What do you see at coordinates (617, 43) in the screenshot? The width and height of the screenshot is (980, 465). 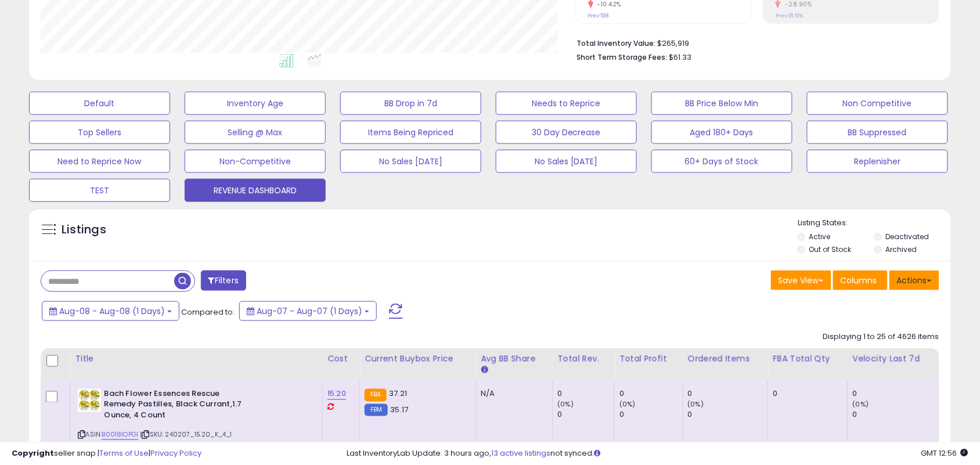 I see `b: Total Inventory Value:` at bounding box center [617, 43].